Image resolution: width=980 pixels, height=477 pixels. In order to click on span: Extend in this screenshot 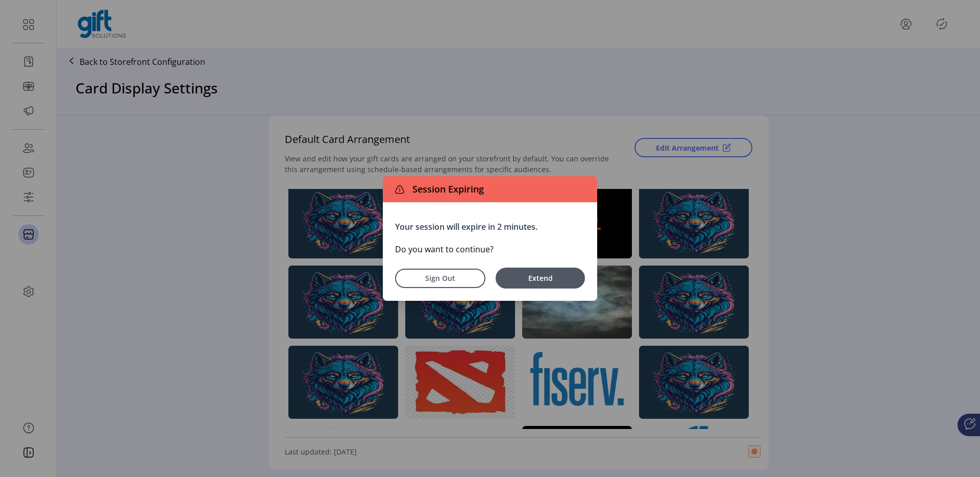, I will do `click(540, 278)`.